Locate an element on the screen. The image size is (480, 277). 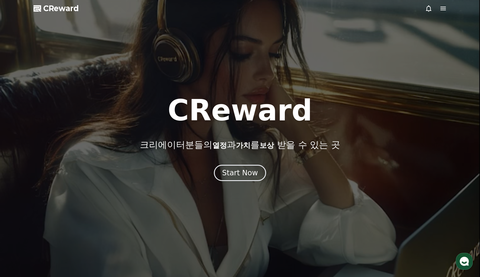
button: Start Now is located at coordinates (240, 173).